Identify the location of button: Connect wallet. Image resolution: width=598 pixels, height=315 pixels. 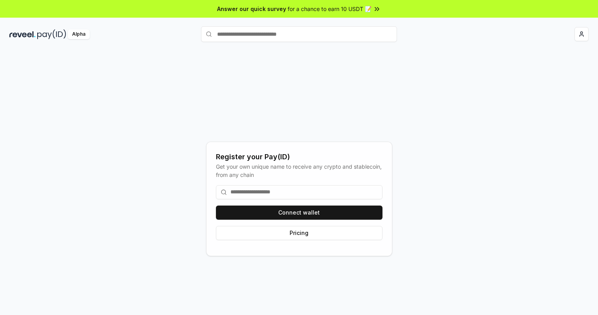
(299, 213).